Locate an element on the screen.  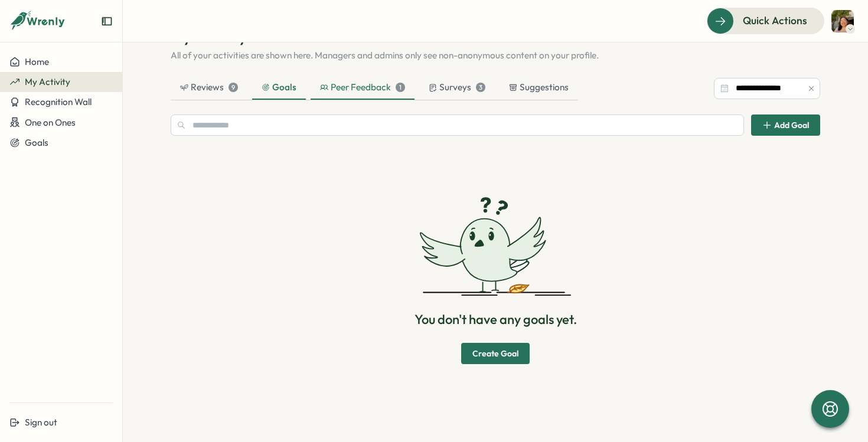
span: Goals is located at coordinates (36, 142).